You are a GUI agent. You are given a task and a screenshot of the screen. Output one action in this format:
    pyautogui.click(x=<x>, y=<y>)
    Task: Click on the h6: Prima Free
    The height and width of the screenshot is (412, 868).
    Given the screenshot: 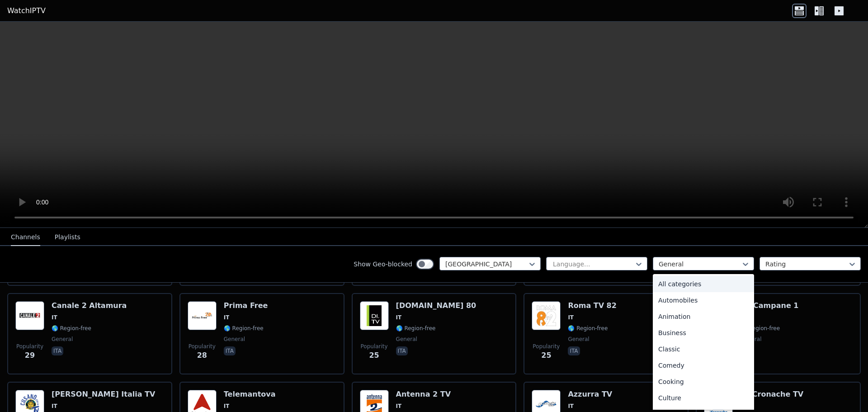 What is the action you would take?
    pyautogui.click(x=247, y=306)
    